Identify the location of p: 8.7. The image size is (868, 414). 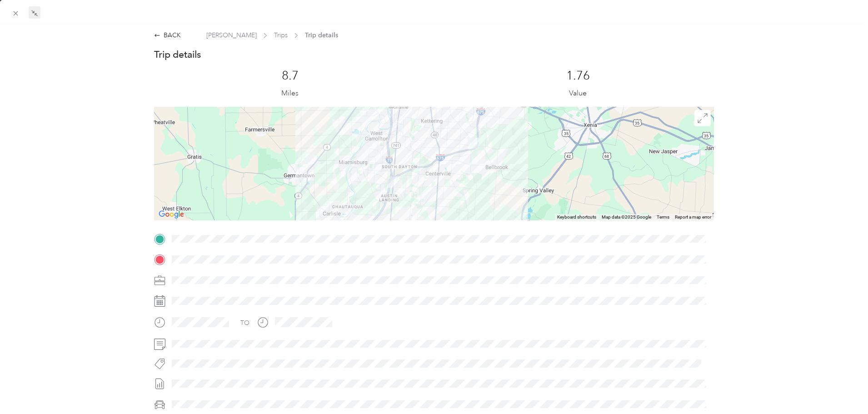
(290, 76).